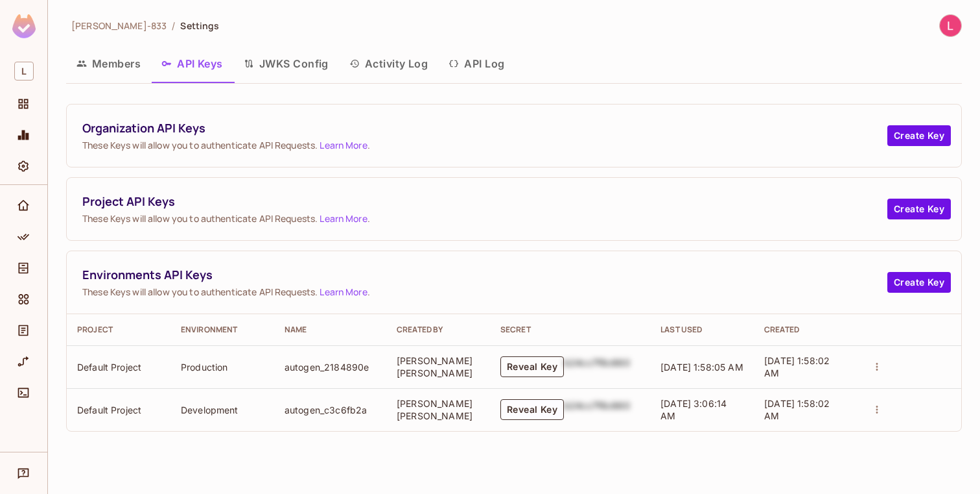 The image size is (980, 494). Describe the element at coordinates (24, 71) in the screenshot. I see `span: L` at that location.